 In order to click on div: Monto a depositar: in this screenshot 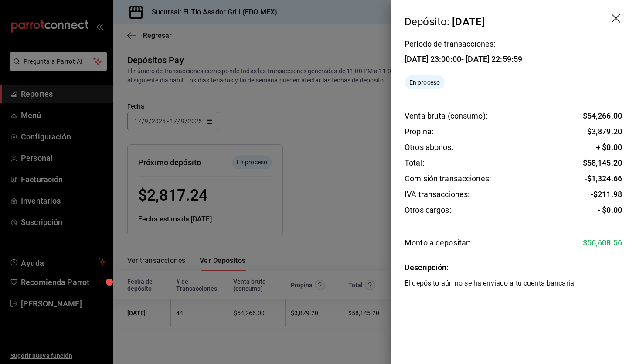, I will do `click(437, 243)`.